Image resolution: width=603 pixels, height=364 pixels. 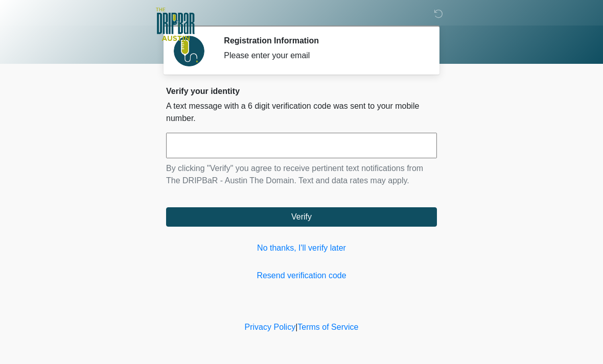 What do you see at coordinates (322, 56) in the screenshot?
I see `div: Please enter your email` at bounding box center [322, 56].